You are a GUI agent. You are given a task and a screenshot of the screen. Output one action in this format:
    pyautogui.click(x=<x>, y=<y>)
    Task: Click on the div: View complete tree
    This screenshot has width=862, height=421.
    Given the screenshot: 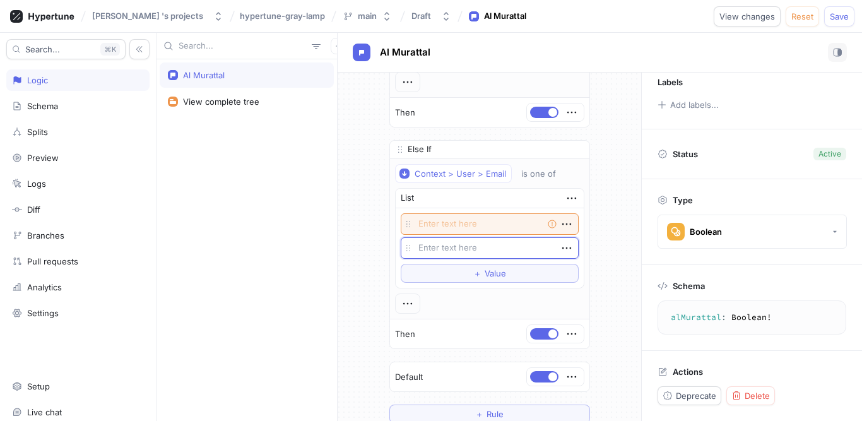 What is the action you would take?
    pyautogui.click(x=221, y=102)
    